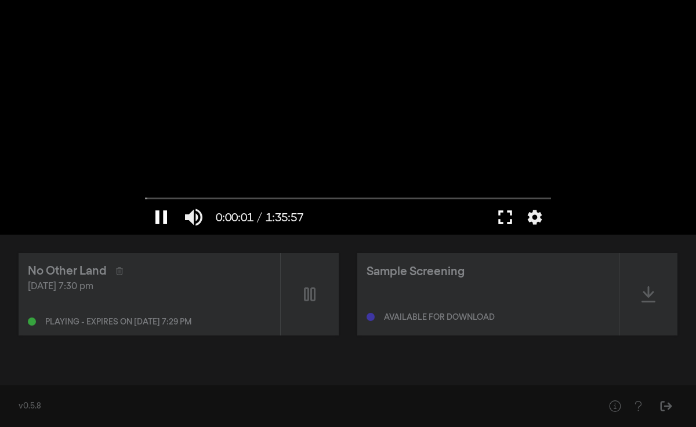 The width and height of the screenshot is (696, 427). Describe the element at coordinates (415, 272) in the screenshot. I see `div: Sample Screening` at that location.